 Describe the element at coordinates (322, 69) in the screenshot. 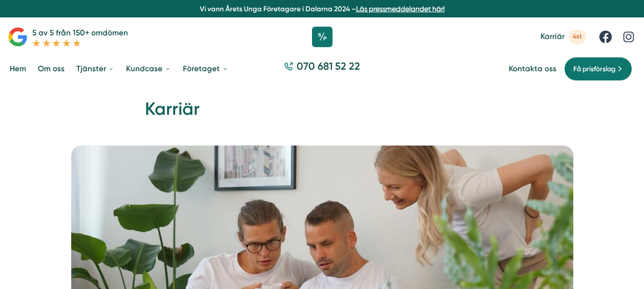

I see `a: 070 681 52 22` at that location.